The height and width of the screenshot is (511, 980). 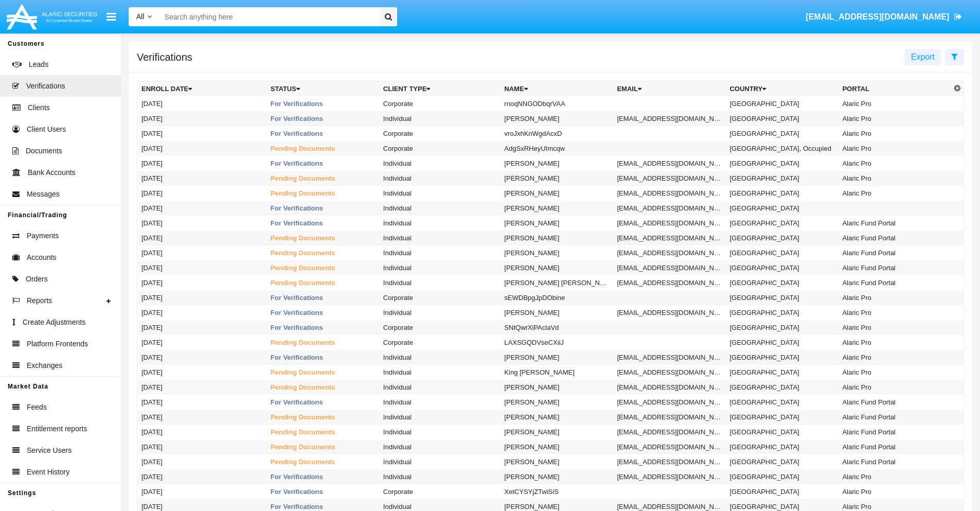 I want to click on th: Enroll Date, so click(x=202, y=89).